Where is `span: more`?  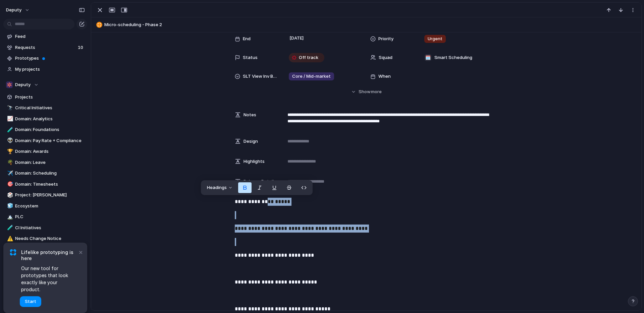
span: more is located at coordinates (376, 92).